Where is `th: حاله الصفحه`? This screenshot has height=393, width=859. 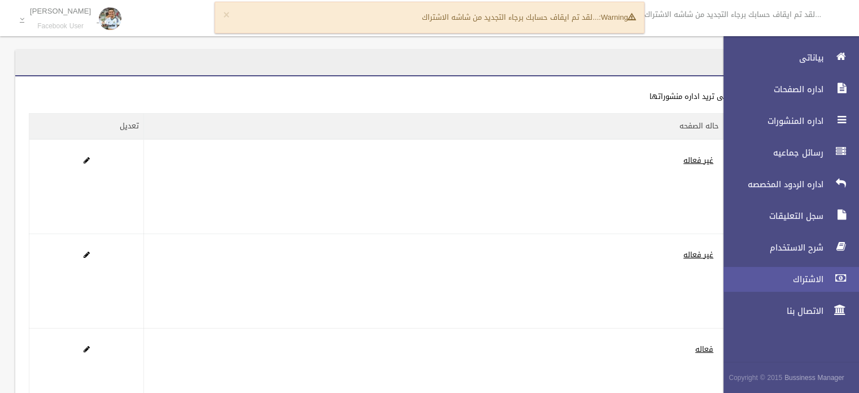 th: حاله الصفحه is located at coordinates (434, 127).